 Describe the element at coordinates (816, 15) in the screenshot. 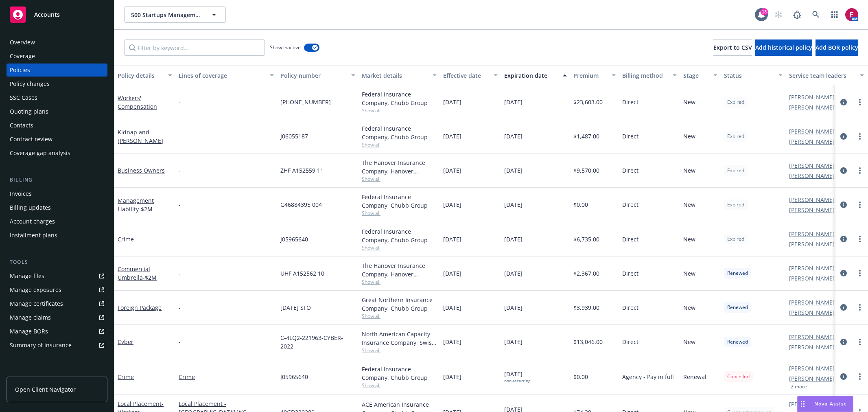

I see `a: Search` at that location.